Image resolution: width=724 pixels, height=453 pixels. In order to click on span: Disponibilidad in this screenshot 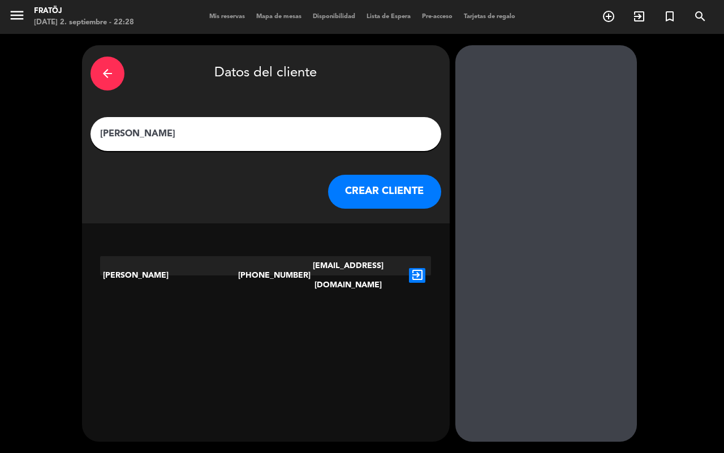, I will do `click(334, 16)`.